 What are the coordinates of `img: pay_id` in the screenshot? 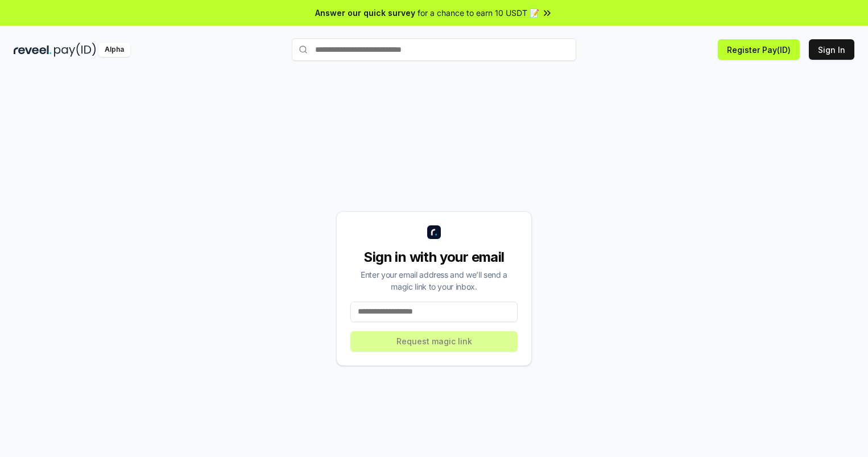 It's located at (75, 49).